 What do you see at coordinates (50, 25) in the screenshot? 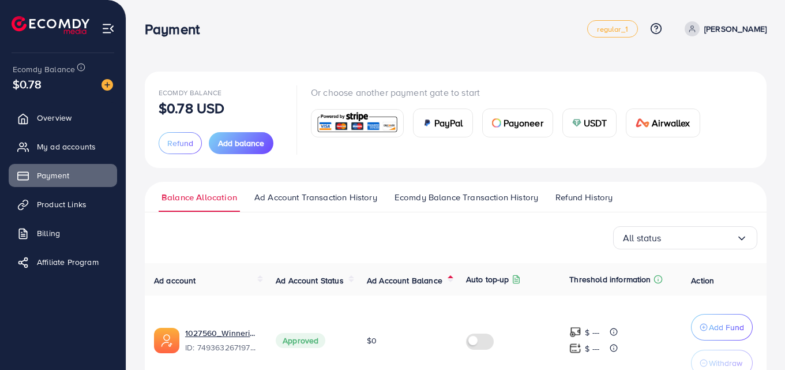
I see `a: logo` at bounding box center [50, 25].